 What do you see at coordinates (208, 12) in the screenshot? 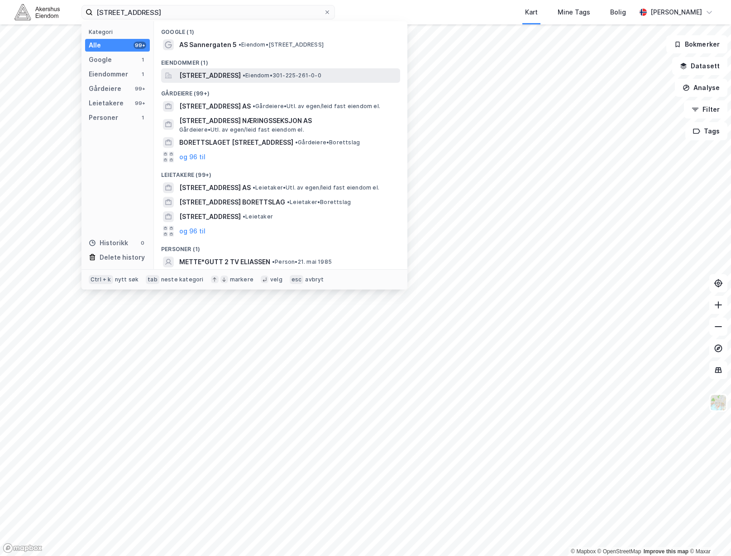
I see `input: Søk på adresse, matrikkel, gårdeiere, leietakere eller personer` at bounding box center [208, 12].